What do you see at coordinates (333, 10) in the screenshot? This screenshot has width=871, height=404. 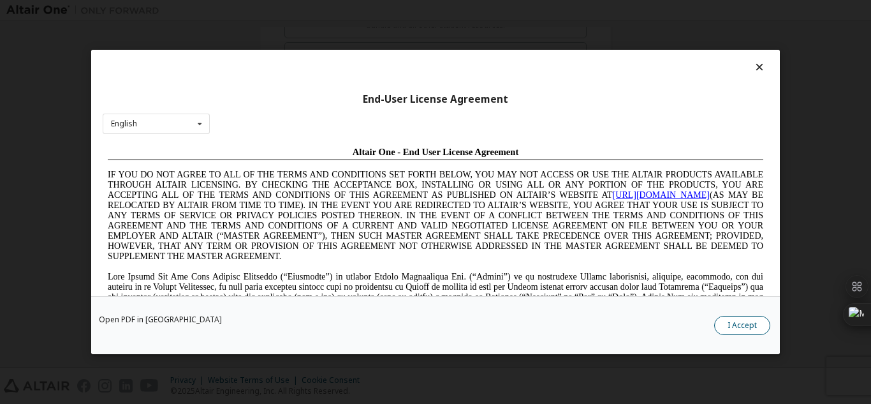 I see `span: Altair One - End User License Agreement` at bounding box center [333, 10].